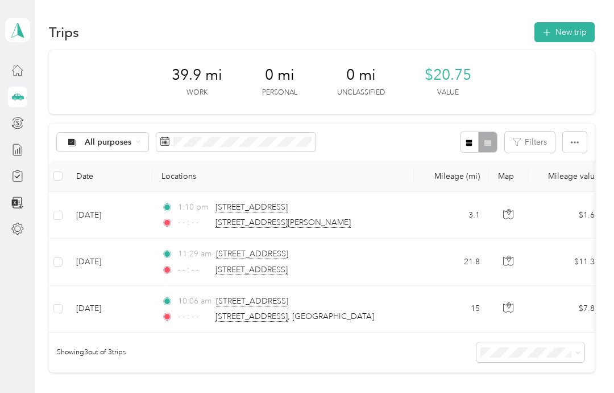 The image size is (614, 393). I want to click on button: Filters, so click(530, 142).